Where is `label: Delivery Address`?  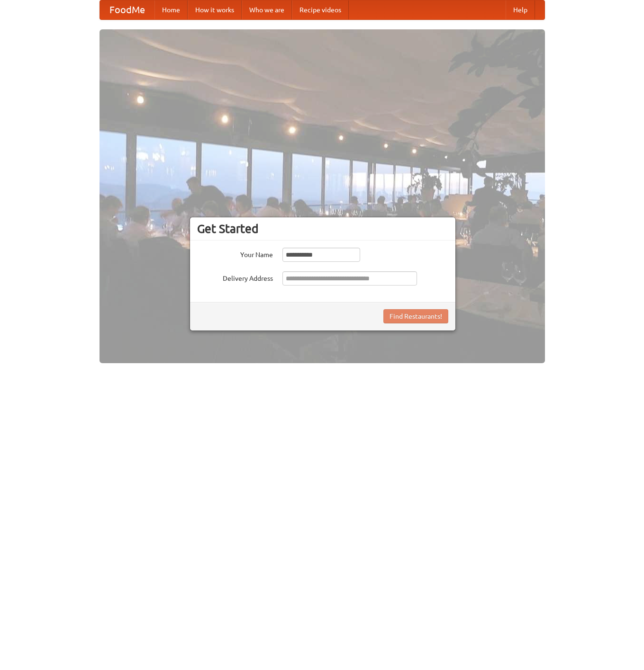 label: Delivery Address is located at coordinates (235, 277).